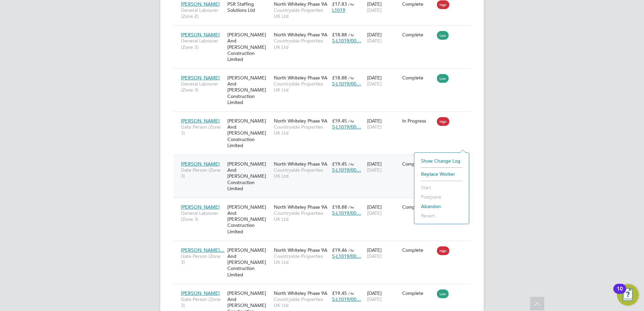  What do you see at coordinates (442, 174) in the screenshot?
I see `li: Replace Worker` at bounding box center [442, 174].